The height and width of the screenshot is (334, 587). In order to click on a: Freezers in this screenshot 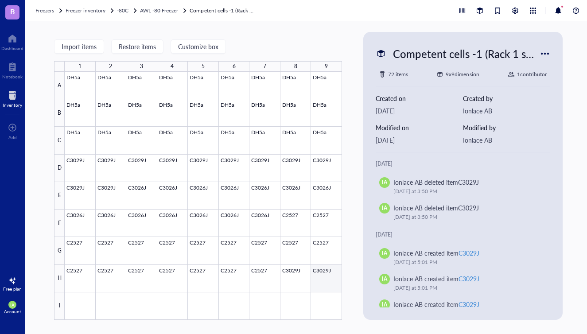, I will do `click(50, 11)`.